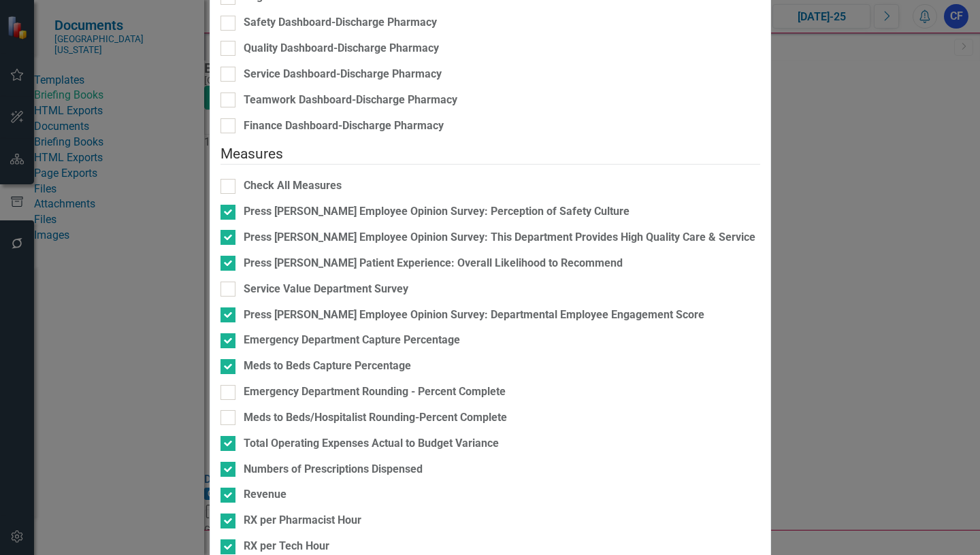 The image size is (980, 555). What do you see at coordinates (350, 100) in the screenshot?
I see `div: Teamwork Dashboard-Discharge Pharmacy` at bounding box center [350, 100].